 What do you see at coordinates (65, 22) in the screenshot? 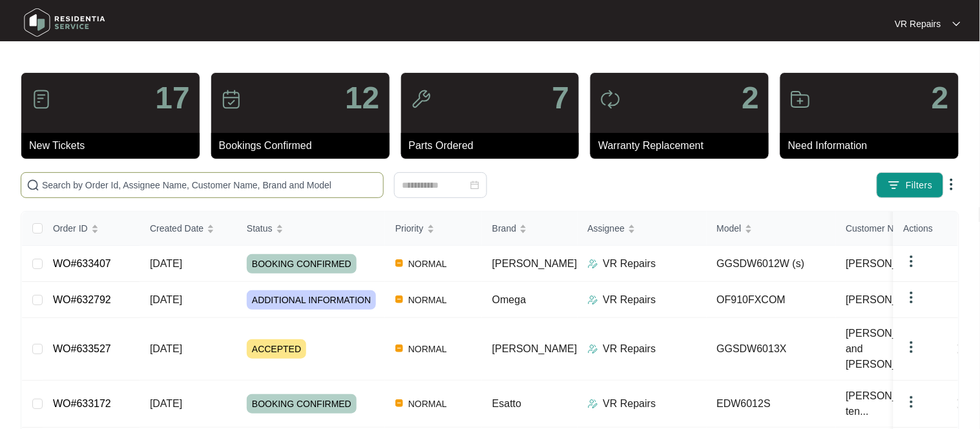
I see `img: residentia service logo` at bounding box center [65, 22].